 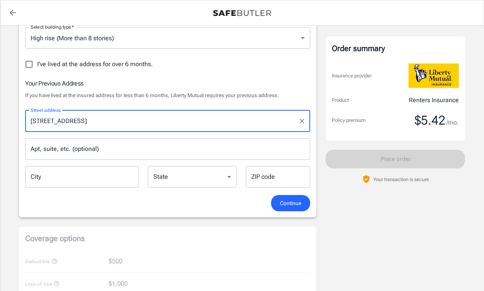 What do you see at coordinates (168, 38) in the screenshot?
I see `div: High rise (More than 8 stories)` at bounding box center [168, 38].